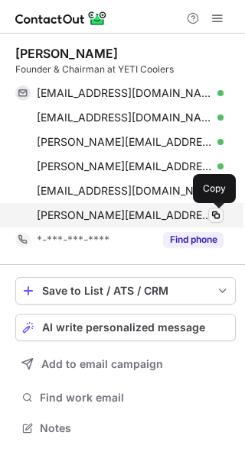 The width and height of the screenshot is (245, 458). I want to click on button: AI write personalized message, so click(125, 328).